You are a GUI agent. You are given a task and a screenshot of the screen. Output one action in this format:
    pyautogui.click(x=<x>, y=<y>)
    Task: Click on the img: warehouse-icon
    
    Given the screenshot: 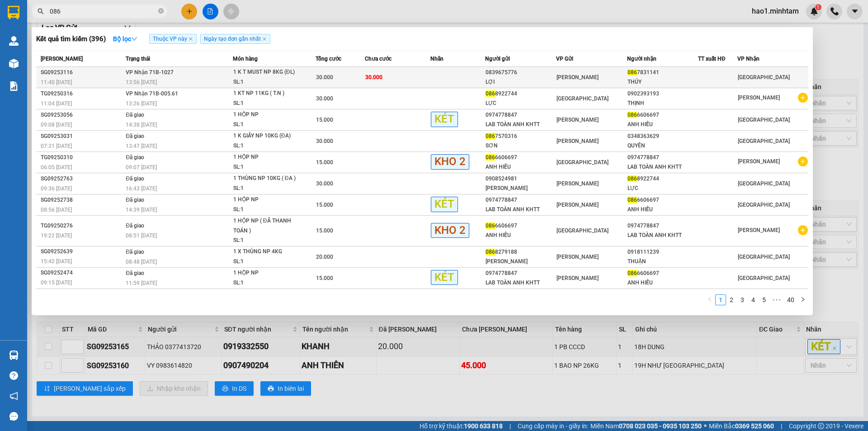 What is the action you would take?
    pyautogui.click(x=13, y=41)
    